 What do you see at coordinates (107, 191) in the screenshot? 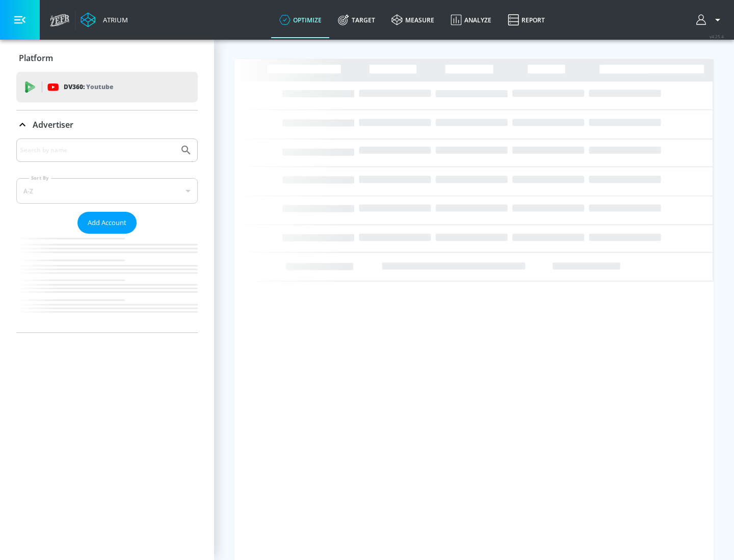
I see `div: A-Z` at bounding box center [107, 191].